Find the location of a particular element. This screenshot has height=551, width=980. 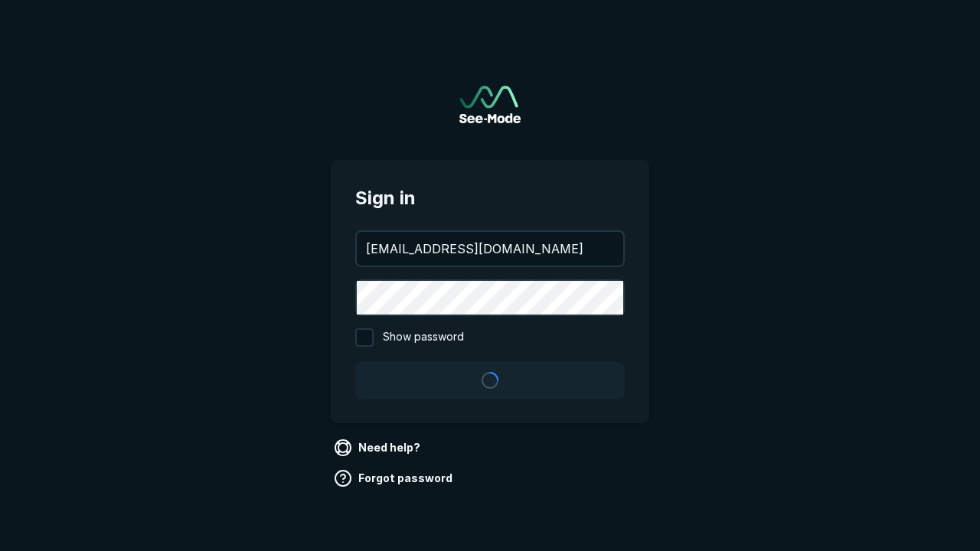

input: your@email.com is located at coordinates (490, 249).